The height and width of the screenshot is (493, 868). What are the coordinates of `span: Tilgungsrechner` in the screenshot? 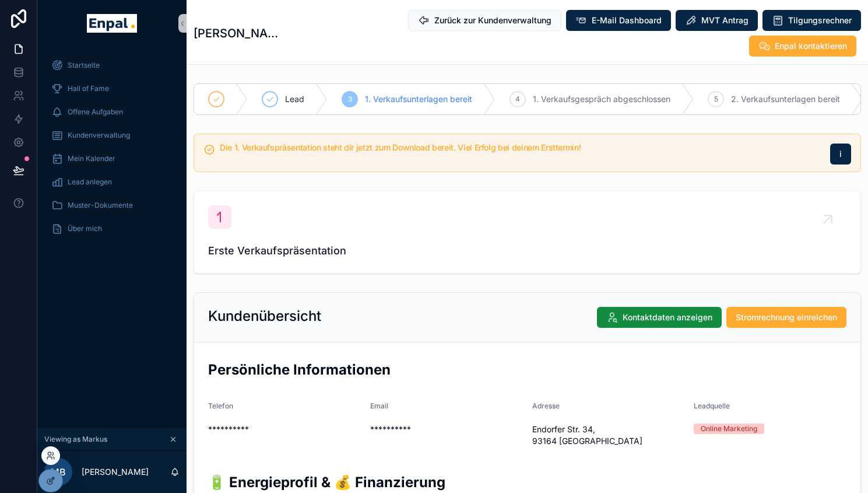 It's located at (820, 21).